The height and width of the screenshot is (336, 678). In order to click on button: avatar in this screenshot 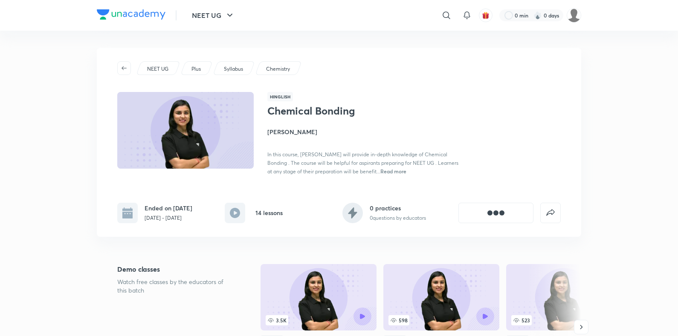, I will do `click(485, 15)`.